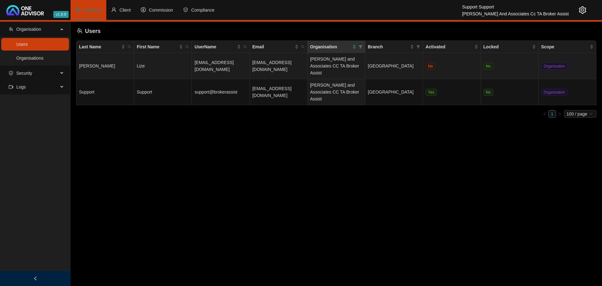 The image size is (602, 286). What do you see at coordinates (560, 114) in the screenshot?
I see `button: right` at bounding box center [560, 114].